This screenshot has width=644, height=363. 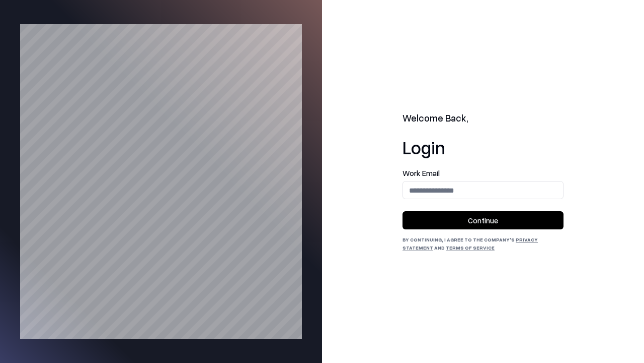 What do you see at coordinates (483, 244) in the screenshot?
I see `div: By continuing, I agree to the Company's and` at bounding box center [483, 244].